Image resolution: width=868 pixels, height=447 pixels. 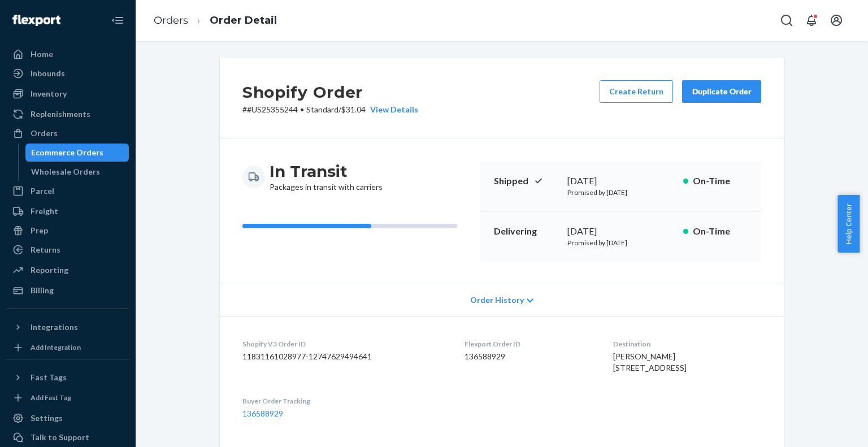 What do you see at coordinates (243, 21) in the screenshot?
I see `a: Order Detail` at bounding box center [243, 21].